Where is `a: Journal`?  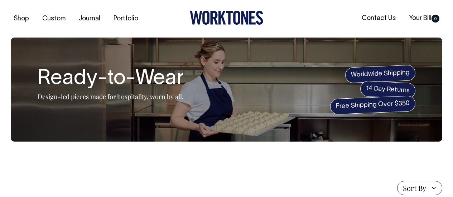
a: Journal is located at coordinates (89, 19).